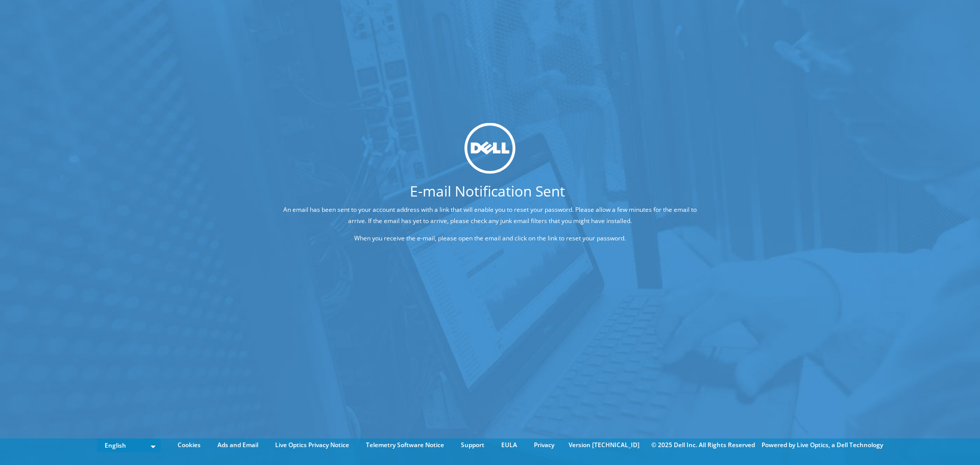 The image size is (980, 465). Describe the element at coordinates (703, 445) in the screenshot. I see `li: © 2025 Dell Inc. All Rights Reserved` at that location.